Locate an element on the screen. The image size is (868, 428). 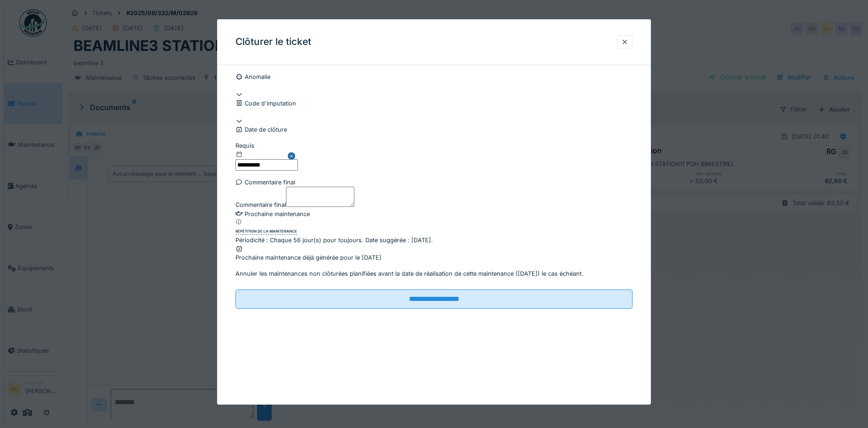
div: Requis is located at coordinates (266, 145).